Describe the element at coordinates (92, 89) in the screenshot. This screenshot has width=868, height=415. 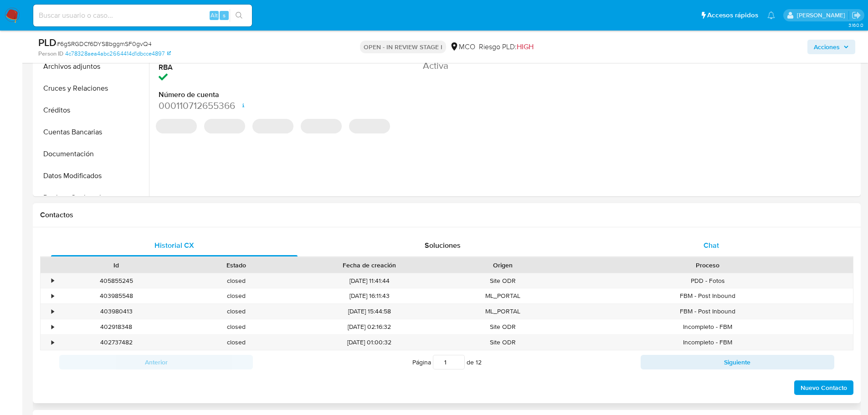
I see `button: Cruces y Relaciones` at that location.